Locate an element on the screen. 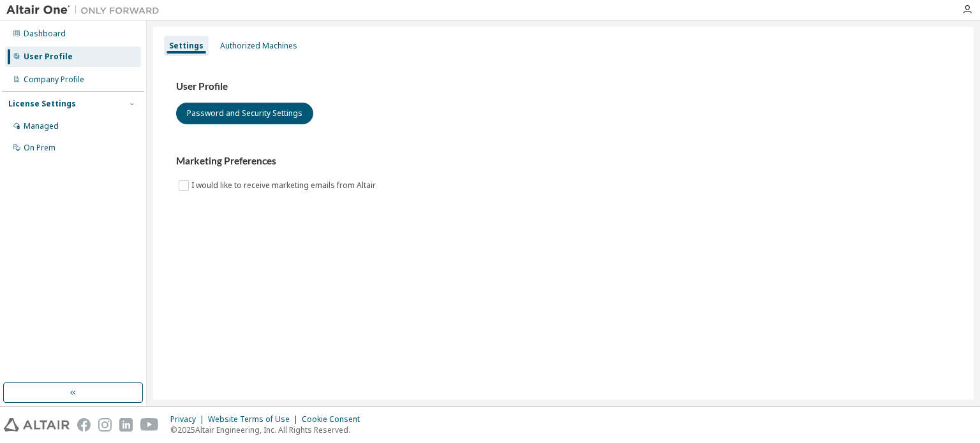 Image resolution: width=980 pixels, height=443 pixels. img: Altair One is located at coordinates (86, 10).